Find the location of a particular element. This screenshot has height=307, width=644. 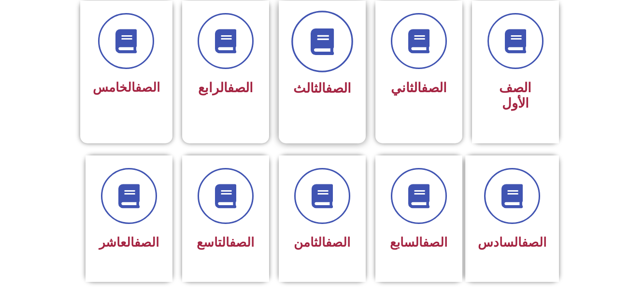

span: العاشر is located at coordinates (129, 242).